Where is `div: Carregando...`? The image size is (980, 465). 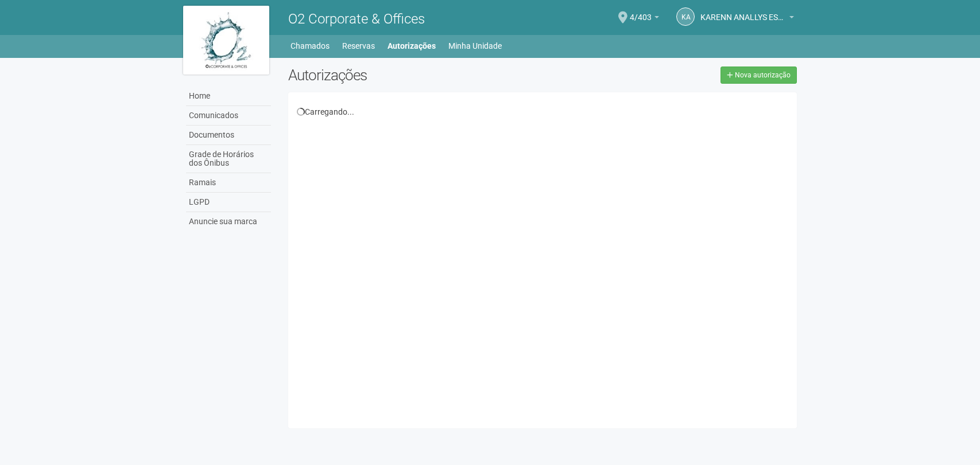
div: Carregando... is located at coordinates (543, 112).